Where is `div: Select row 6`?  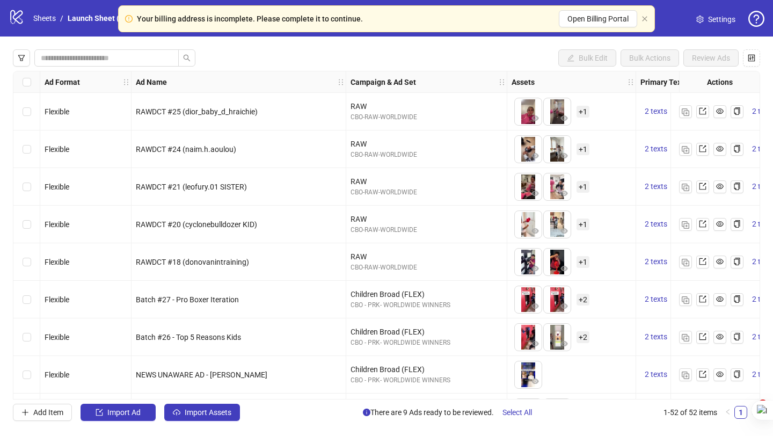 div: Select row 6 is located at coordinates (27, 300).